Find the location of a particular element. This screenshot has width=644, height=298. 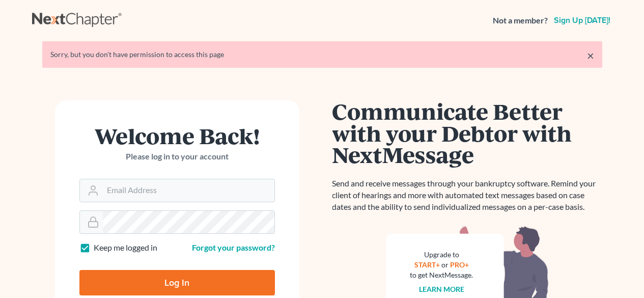

h1: Welcome Back! is located at coordinates (177, 135).